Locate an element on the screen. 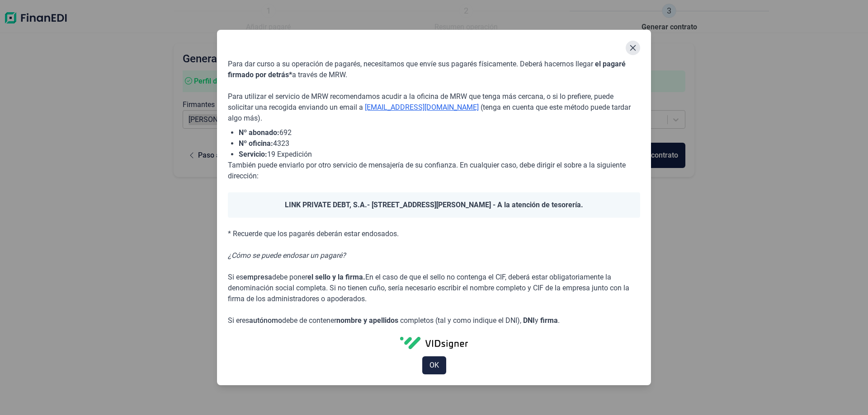 The image size is (868, 415). li: 19 Expedición is located at coordinates (439, 154).